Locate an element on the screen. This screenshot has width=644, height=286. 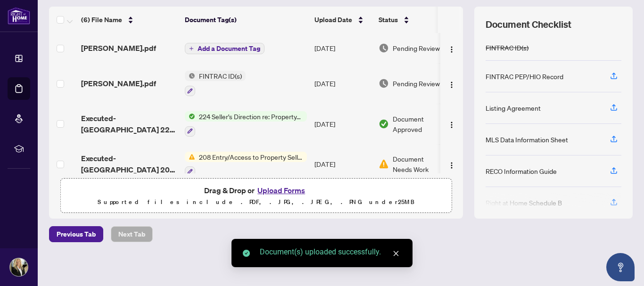
p: Supported files include .PDF, .JPG, .JPEG, .PNG under 25 MB is located at coordinates (256, 202).